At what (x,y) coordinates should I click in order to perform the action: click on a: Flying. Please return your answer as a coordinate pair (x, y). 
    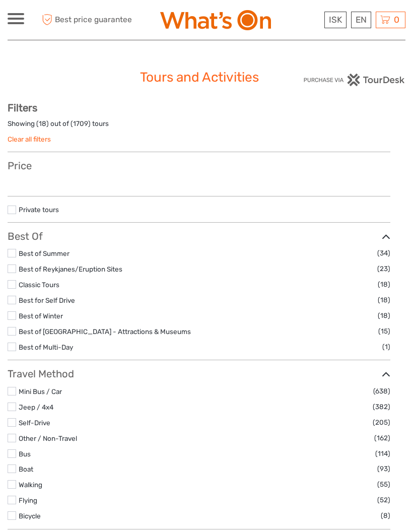
    Looking at the image, I should click on (28, 501).